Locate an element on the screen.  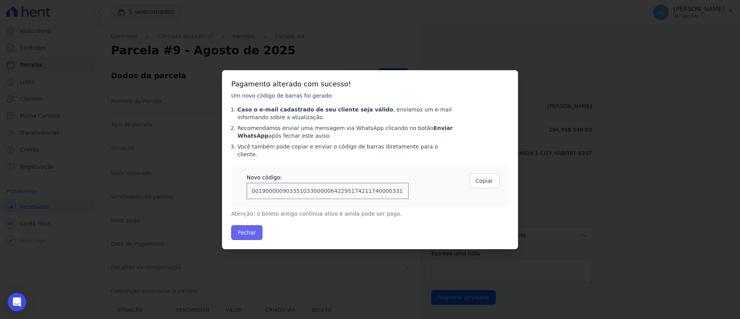
button: Fechar is located at coordinates (247, 232).